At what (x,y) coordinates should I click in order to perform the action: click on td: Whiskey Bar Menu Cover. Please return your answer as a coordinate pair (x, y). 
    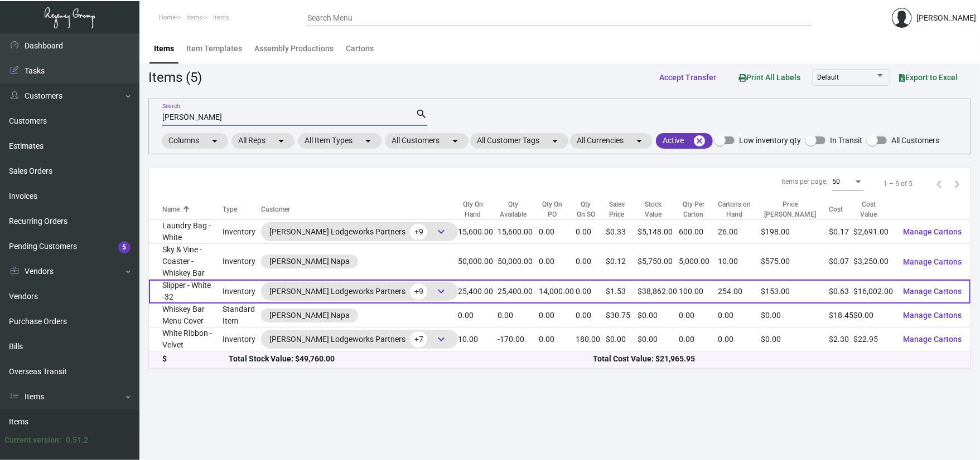
    Looking at the image, I should click on (185, 316).